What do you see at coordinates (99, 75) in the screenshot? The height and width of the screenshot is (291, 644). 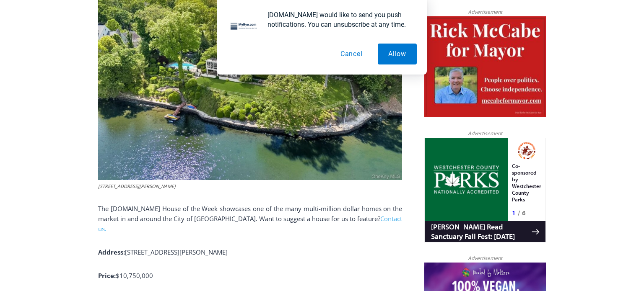 I see `div: 6` at bounding box center [99, 75].